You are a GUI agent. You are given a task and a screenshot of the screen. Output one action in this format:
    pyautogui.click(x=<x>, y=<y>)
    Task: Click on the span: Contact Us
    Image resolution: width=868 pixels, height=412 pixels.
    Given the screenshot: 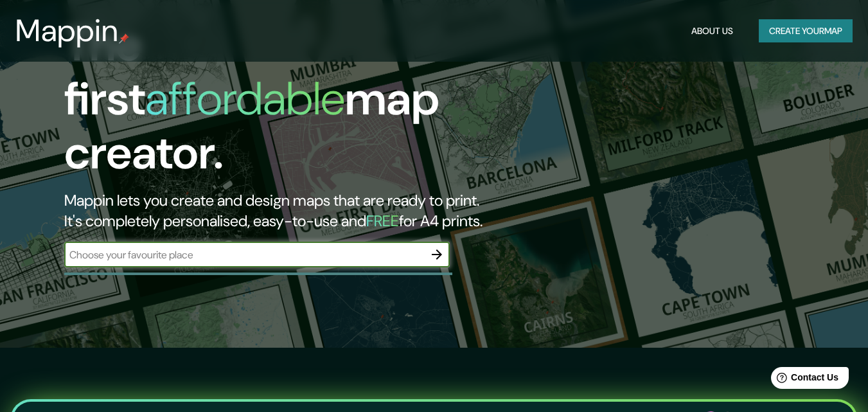 What is the action you would take?
    pyautogui.click(x=61, y=15)
    